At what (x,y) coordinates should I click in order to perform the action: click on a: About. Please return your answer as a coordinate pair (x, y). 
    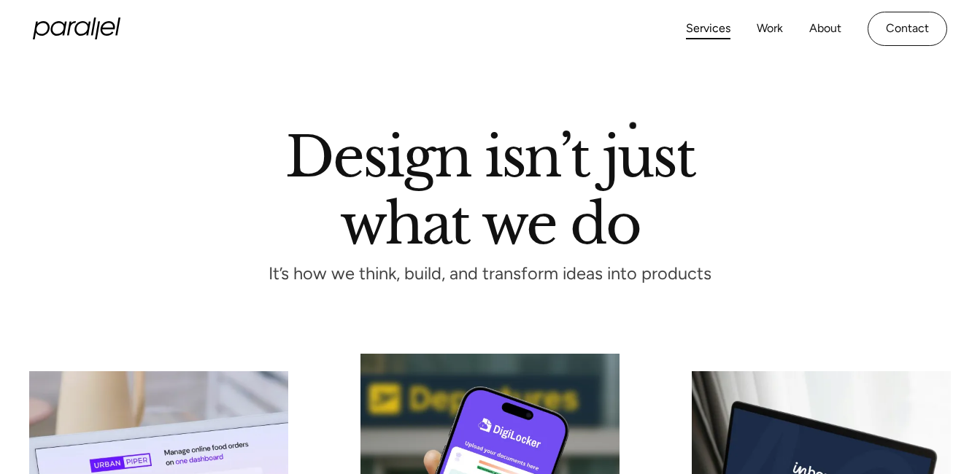
    Looking at the image, I should click on (825, 28).